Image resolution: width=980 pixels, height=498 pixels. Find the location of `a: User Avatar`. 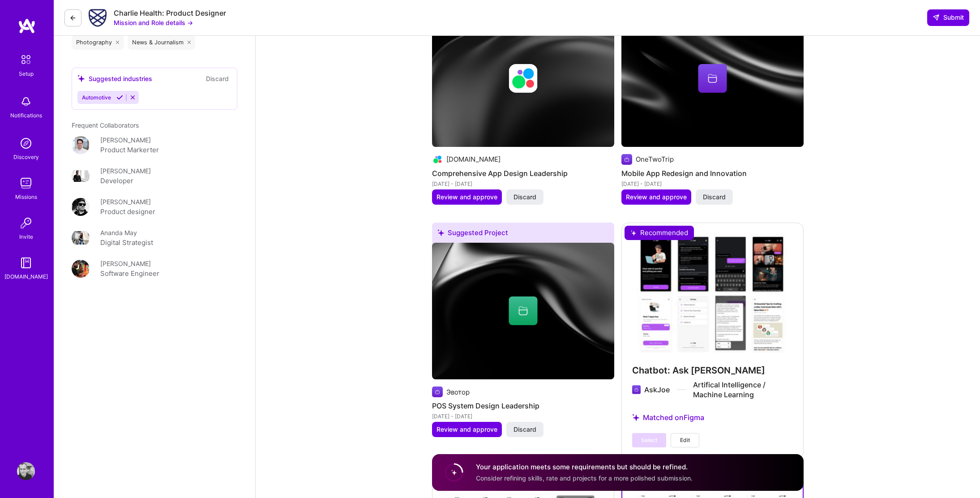

a: User Avatar is located at coordinates (26, 471).